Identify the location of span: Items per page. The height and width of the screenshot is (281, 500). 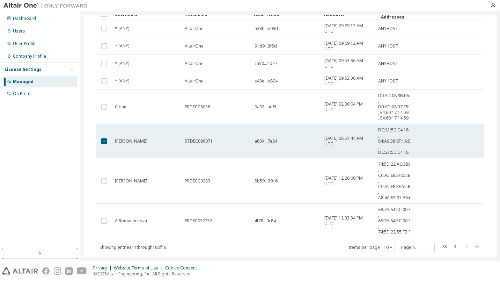
(372, 247).